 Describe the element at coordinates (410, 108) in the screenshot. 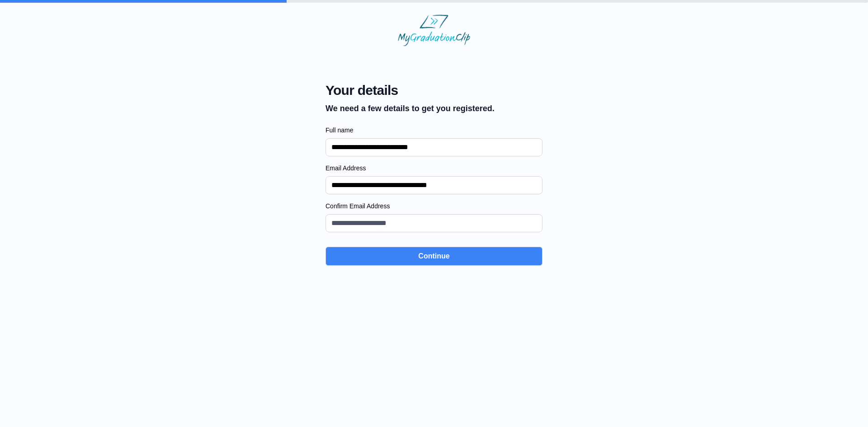

I see `p: We need a few details to get you registered.` at that location.